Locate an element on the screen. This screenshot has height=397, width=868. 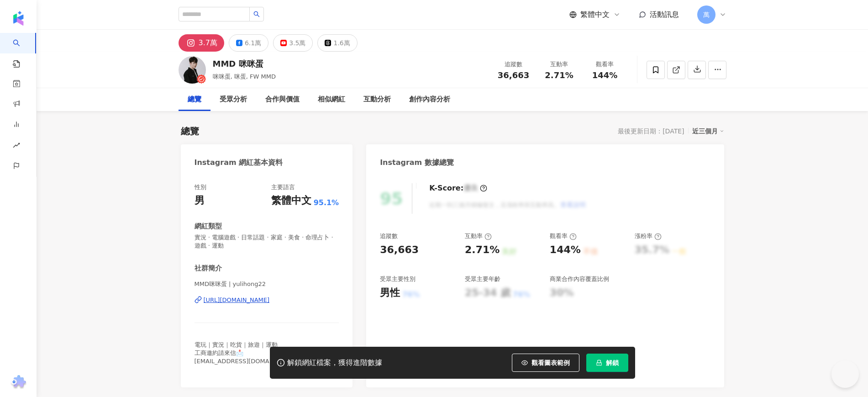
div: 3.7萬 is located at coordinates (208, 43).